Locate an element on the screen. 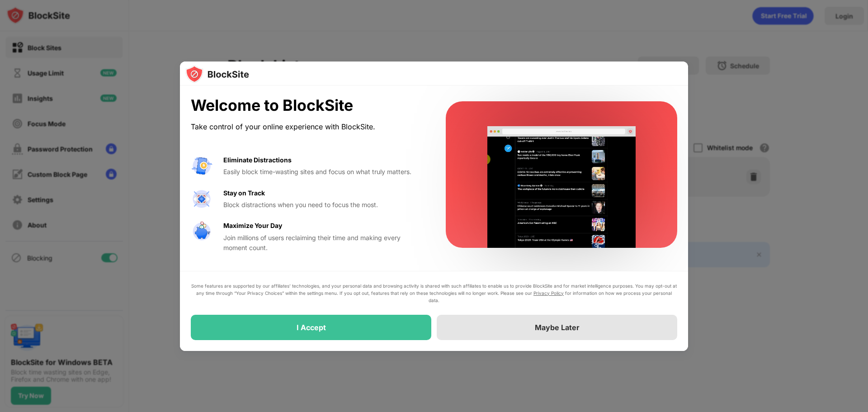 The image size is (868, 412). div: Easily block time-wasting sites and focus on what truly matters. is located at coordinates (324, 172).